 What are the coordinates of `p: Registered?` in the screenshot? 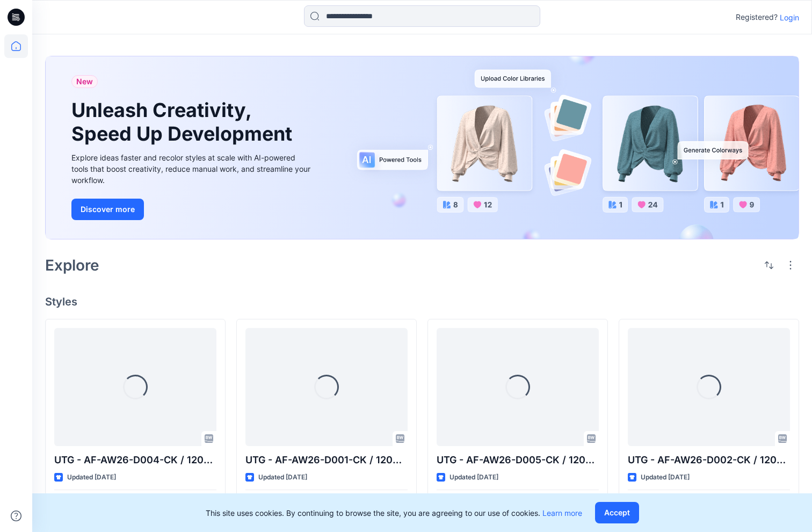 It's located at (757, 18).